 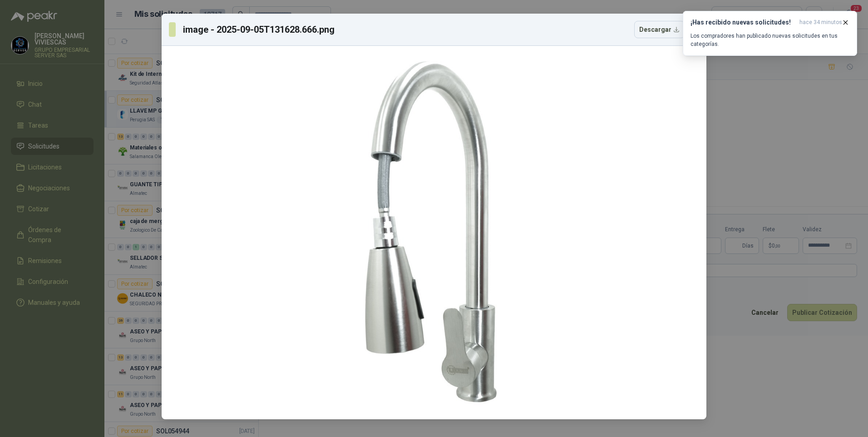 I want to click on button: ¡Has recibido nuevas solicitudes!hace 34 minutos Los compradores han publicado nuevas solicitudes..., so click(x=770, y=33).